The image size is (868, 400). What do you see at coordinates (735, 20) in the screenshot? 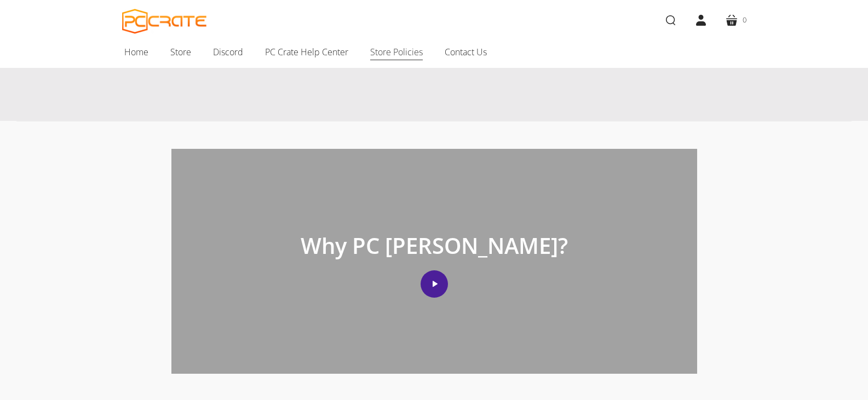
I see `a: 0` at bounding box center [735, 20].